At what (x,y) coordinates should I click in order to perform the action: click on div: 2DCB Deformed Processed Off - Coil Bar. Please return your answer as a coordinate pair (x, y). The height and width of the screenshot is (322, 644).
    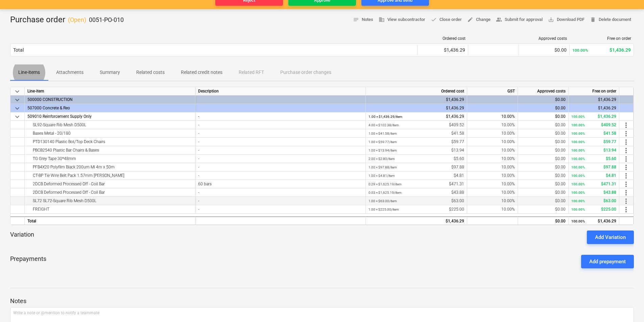
    Looking at the image, I should click on (110, 192).